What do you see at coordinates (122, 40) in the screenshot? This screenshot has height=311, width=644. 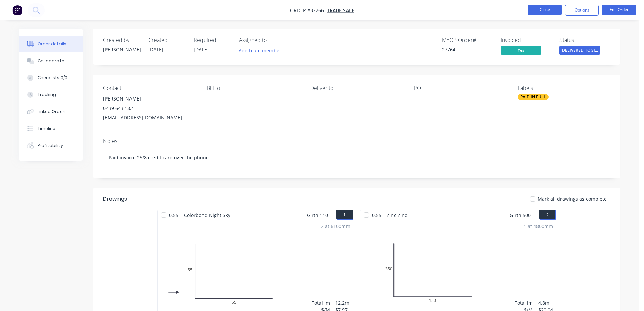 I see `div: Created by` at bounding box center [122, 40].